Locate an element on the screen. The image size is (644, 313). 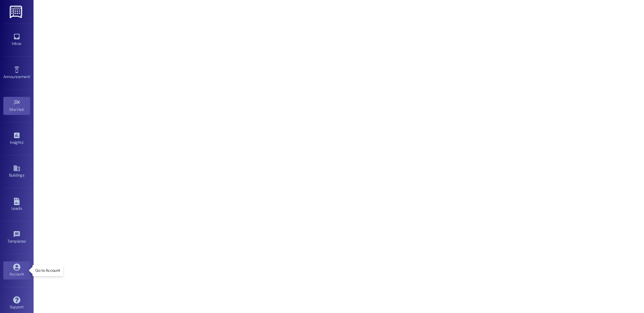
a: Site Visit • is located at coordinates (17, 106).